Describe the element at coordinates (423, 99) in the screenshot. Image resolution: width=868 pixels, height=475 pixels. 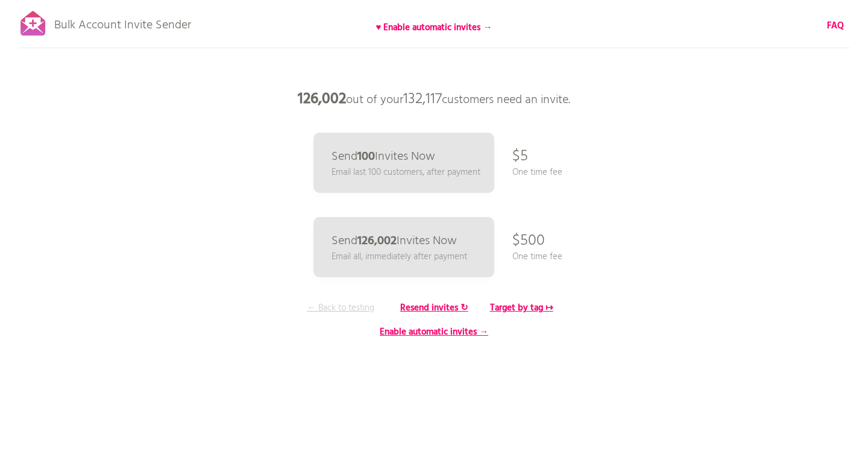
I see `span: 132,117` at that location.